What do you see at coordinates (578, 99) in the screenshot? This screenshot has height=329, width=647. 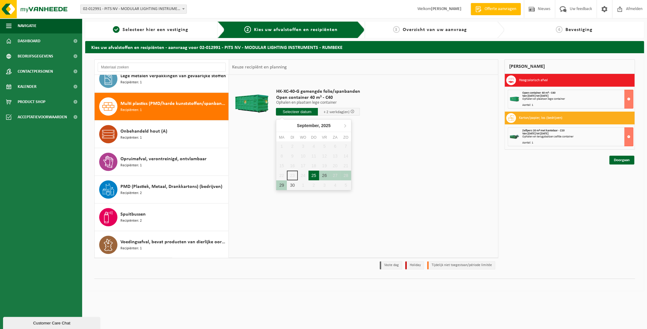 I see `div: Ophalen en plaatsen lege container` at bounding box center [578, 99].